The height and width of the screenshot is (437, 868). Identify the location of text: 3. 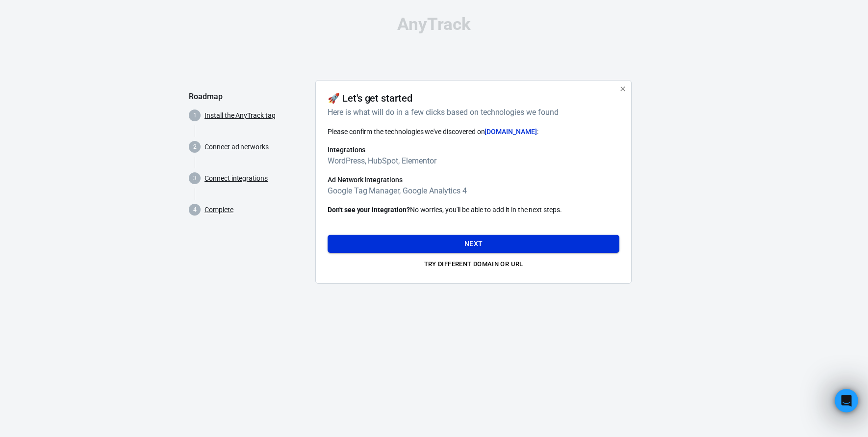
(195, 178).